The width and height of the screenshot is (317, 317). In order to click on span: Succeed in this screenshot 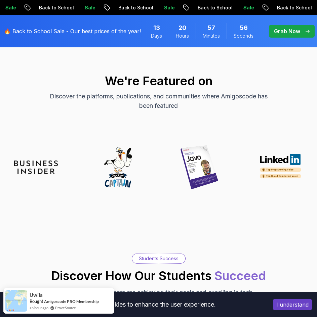, I will do `click(240, 276)`.